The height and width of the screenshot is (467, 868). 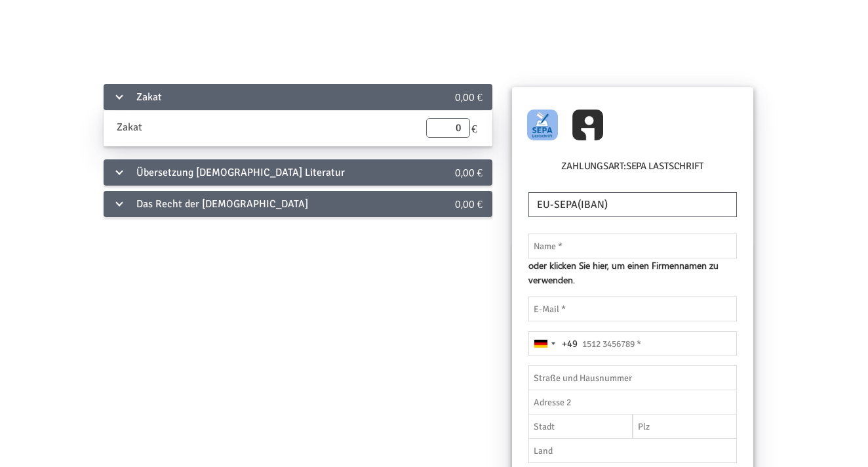 What do you see at coordinates (665, 166) in the screenshot?
I see `label: SEPA Lastschrift` at bounding box center [665, 166].